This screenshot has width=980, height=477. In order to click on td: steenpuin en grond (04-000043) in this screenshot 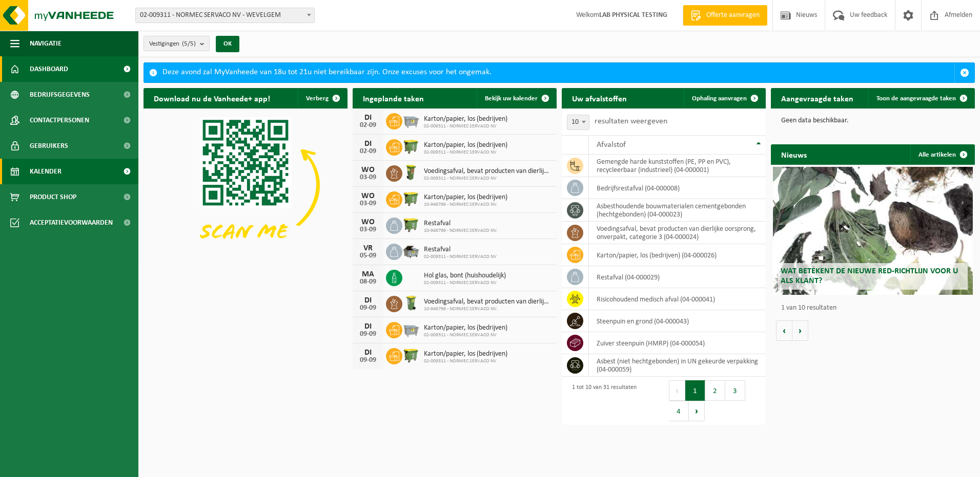, I will do `click(677, 321)`.